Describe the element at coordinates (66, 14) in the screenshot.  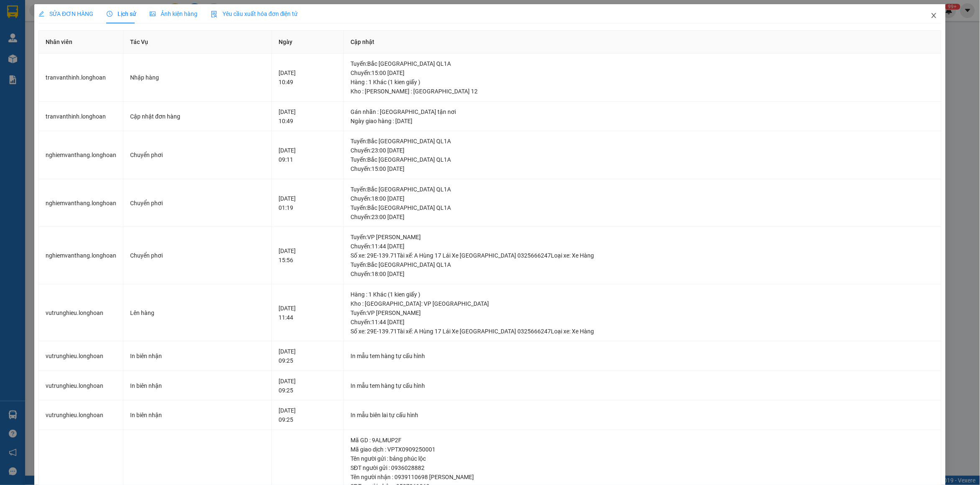
I see `span: SỬA ĐƠN HÀNG` at that location.